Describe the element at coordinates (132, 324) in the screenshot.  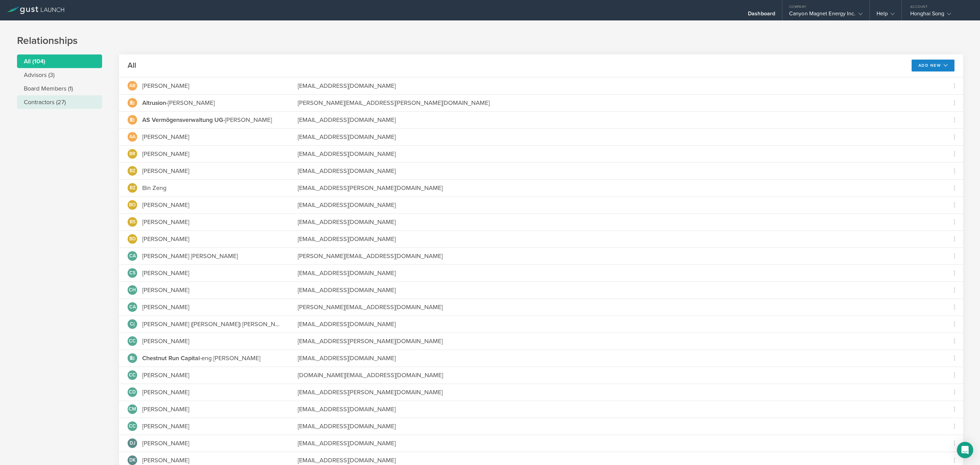
I see `span: C(` at that location.